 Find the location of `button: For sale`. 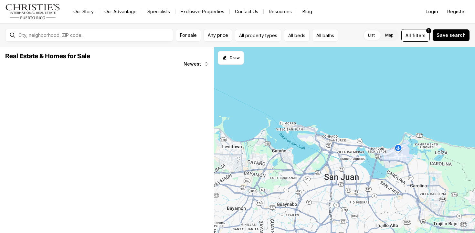

button: For sale is located at coordinates (188, 35).